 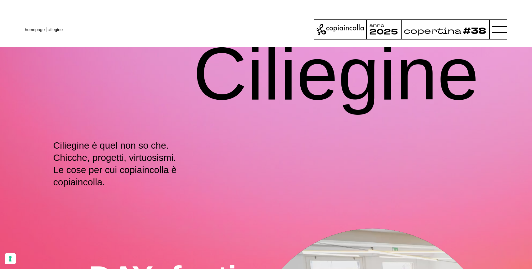 I want to click on span: ciliegine, so click(x=55, y=29).